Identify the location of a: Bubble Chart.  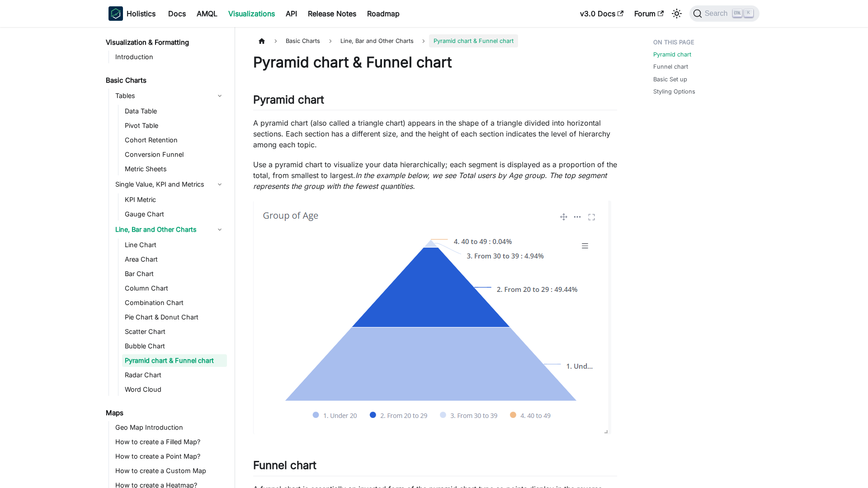
(174, 347).